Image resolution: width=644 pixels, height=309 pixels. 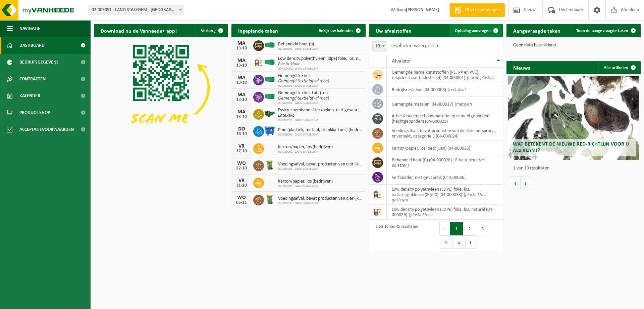 I want to click on span: Gemengd textiel, so click(x=303, y=76).